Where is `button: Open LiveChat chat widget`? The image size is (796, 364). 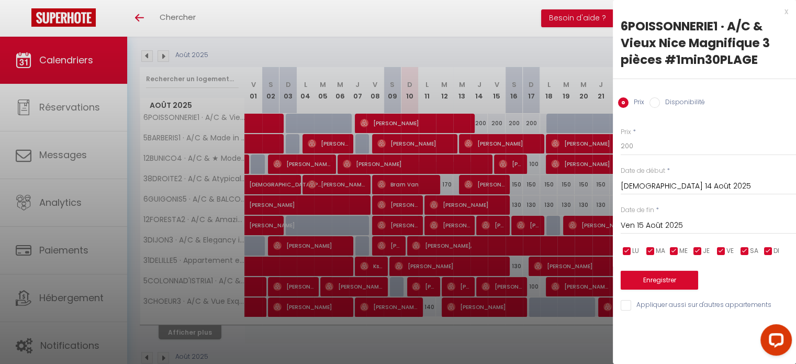
button: Open LiveChat chat widget is located at coordinates (24, 20).